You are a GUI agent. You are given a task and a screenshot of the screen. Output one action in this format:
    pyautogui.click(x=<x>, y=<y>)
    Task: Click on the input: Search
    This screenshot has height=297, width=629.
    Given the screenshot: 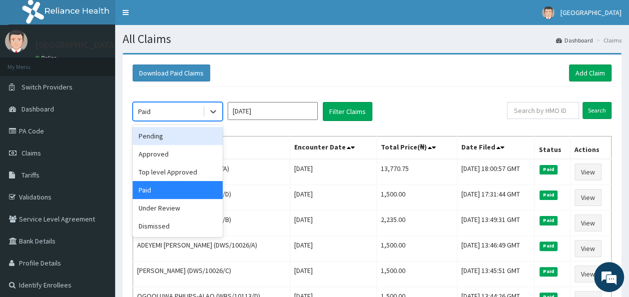 What is the action you would take?
    pyautogui.click(x=597, y=111)
    